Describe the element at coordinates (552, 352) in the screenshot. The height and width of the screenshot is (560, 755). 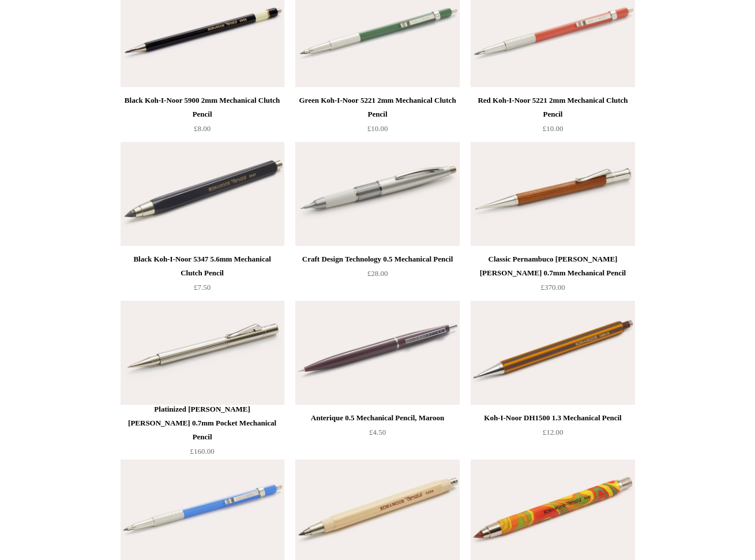
I see `img: Koh-I-Noor DH1500 1.3 Mechanical Pencil` at that location.